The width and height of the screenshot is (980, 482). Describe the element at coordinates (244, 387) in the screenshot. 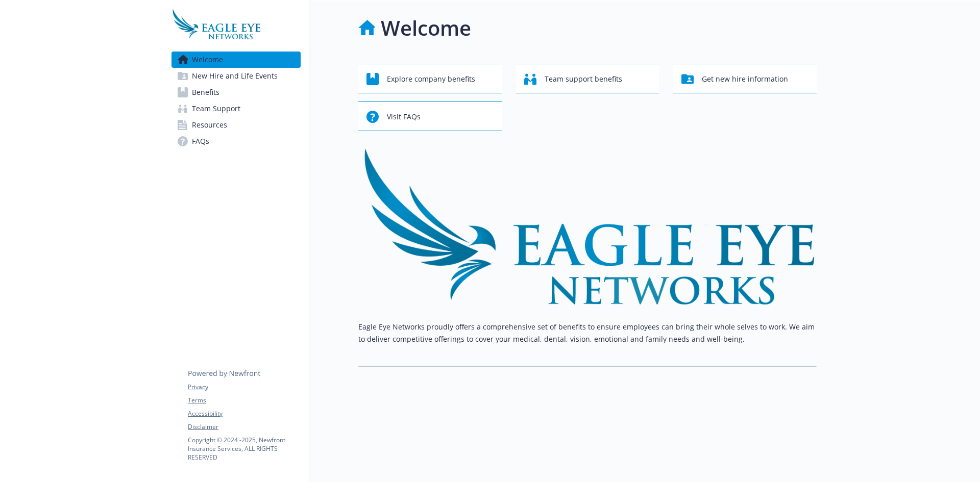

I see `a: Privacy` at that location.